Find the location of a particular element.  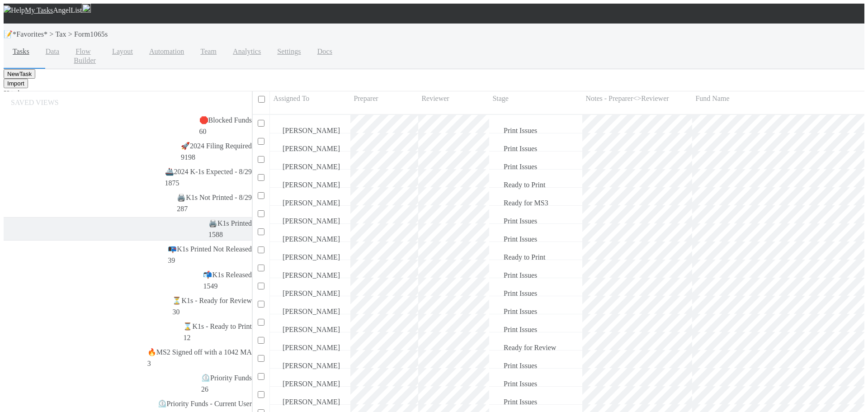

div: Ready to Print is located at coordinates (536, 258).